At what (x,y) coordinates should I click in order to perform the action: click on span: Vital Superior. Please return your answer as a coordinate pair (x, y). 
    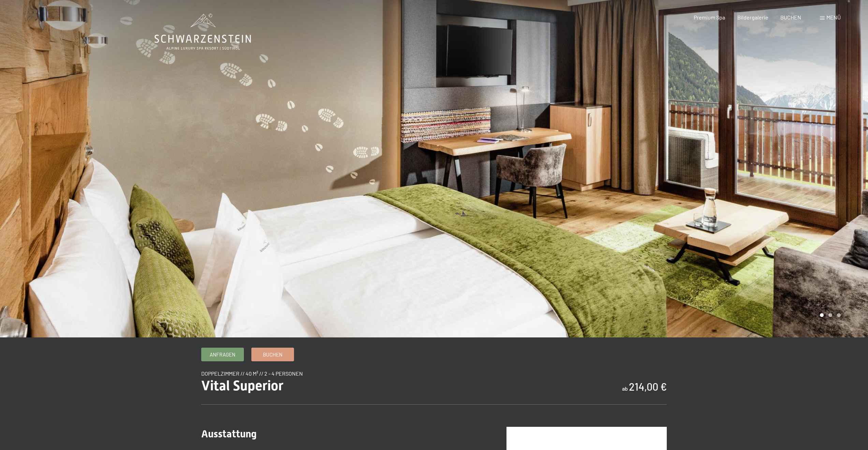
    Looking at the image, I should click on (242, 385).